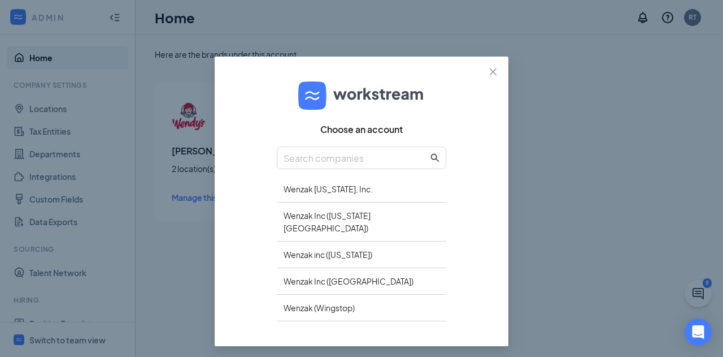  Describe the element at coordinates (362, 307) in the screenshot. I see `div: Wenzak (Wingstop)` at that location.